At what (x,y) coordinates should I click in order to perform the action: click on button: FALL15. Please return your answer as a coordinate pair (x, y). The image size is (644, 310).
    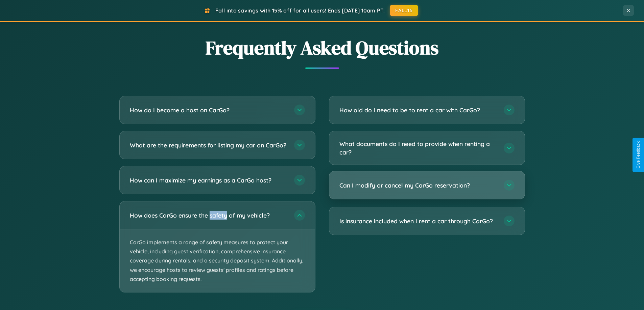
    Looking at the image, I should click on (404, 11).